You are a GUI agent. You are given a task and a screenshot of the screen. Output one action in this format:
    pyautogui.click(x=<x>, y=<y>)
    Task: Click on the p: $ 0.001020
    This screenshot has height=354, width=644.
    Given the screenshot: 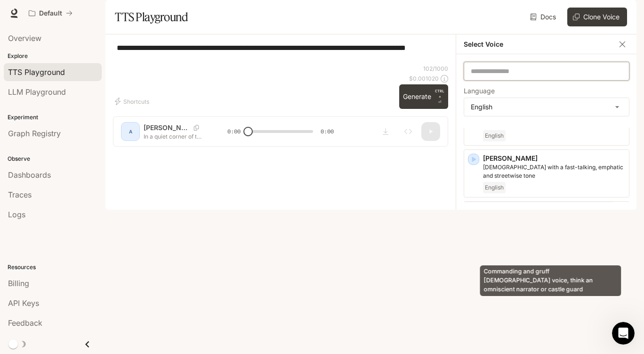 What is the action you would take?
    pyautogui.click(x=424, y=78)
    